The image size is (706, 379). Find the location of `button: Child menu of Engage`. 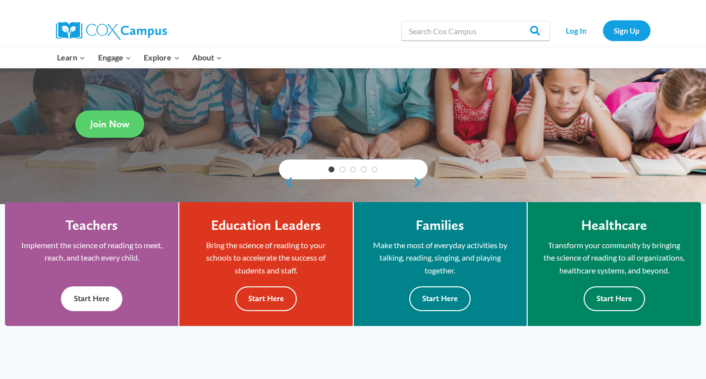

button: Child menu of Engage is located at coordinates (114, 57).